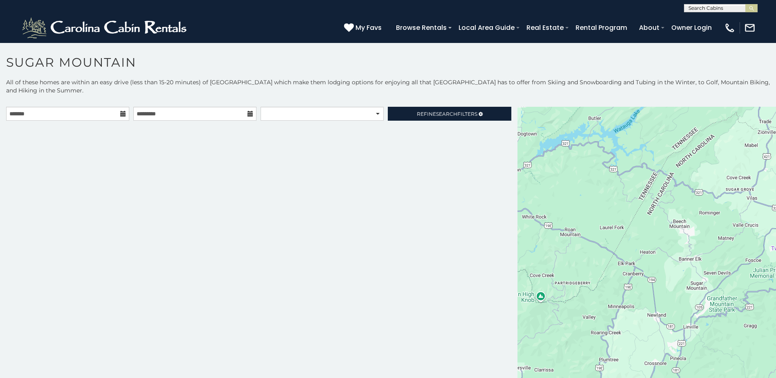 The image size is (776, 378). What do you see at coordinates (447, 114) in the screenshot?
I see `span: Search` at bounding box center [447, 114].